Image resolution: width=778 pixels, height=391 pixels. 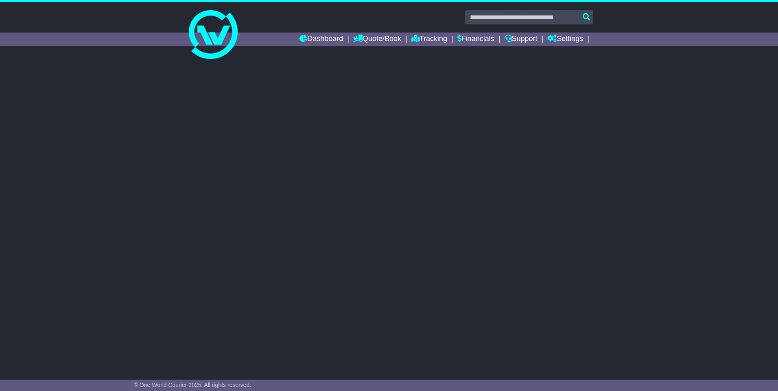 What do you see at coordinates (565, 39) in the screenshot?
I see `a: Settings` at bounding box center [565, 39].